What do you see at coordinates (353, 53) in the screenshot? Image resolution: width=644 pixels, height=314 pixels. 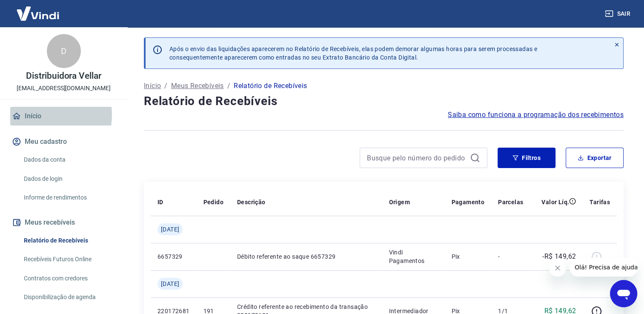 I see `p: Após o envio das liquidações aparecerem no Relatório de Recebíveis, elas podem demorar algumas ho...` at bounding box center [353, 53].